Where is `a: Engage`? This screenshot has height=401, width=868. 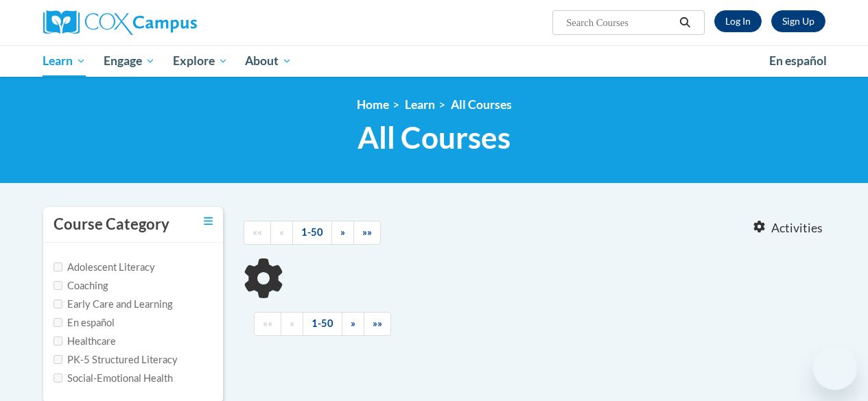 a: Engage is located at coordinates (129, 61).